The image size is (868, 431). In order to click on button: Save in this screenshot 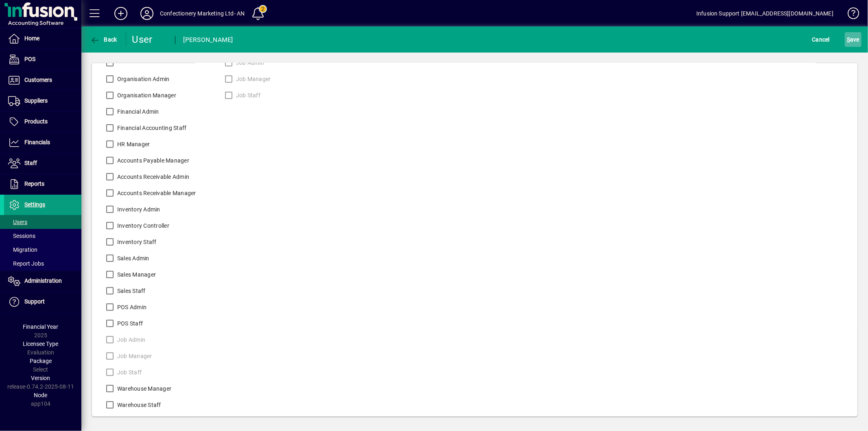, I will do `click(853, 40)`.